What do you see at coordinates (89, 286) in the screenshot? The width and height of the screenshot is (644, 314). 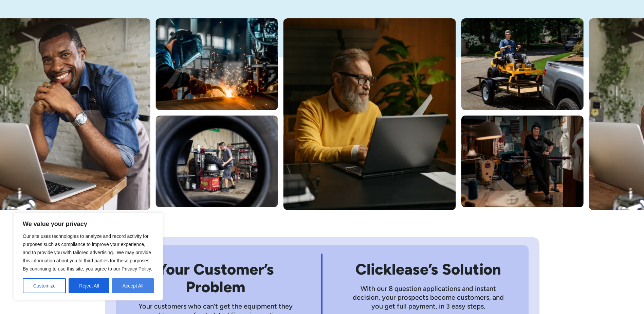 I see `button: Reject All` at bounding box center [89, 286].